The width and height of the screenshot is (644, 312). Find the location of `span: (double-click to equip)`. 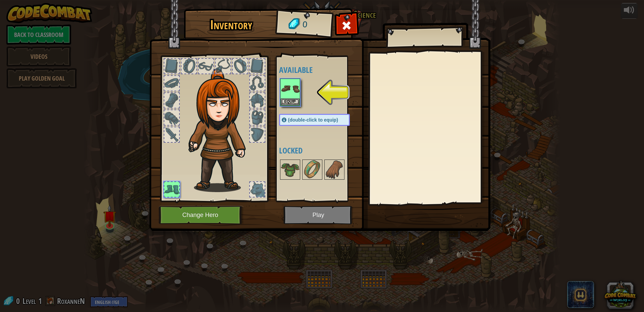

span: (double-click to equip) is located at coordinates (313, 120).